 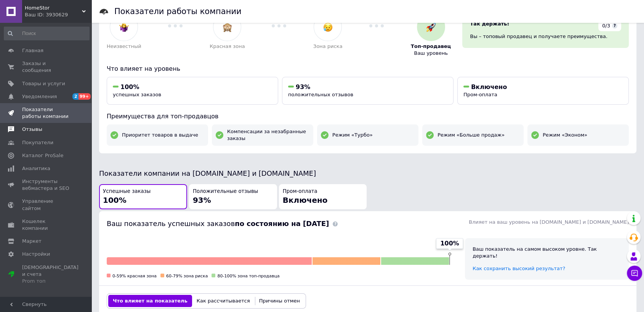 What do you see at coordinates (162, 116) in the screenshot?
I see `span: Преимущества для топ-продавцов` at bounding box center [162, 116].